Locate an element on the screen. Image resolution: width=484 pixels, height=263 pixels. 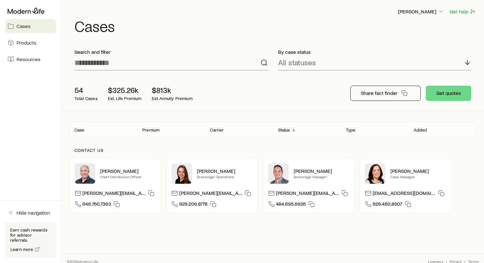
a: Products is located at coordinates (31, 43).